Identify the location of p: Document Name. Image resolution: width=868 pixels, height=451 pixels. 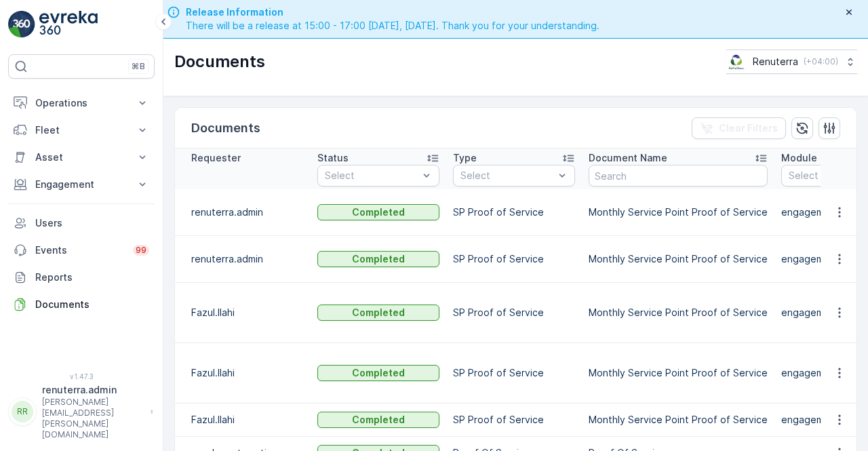
(628, 158).